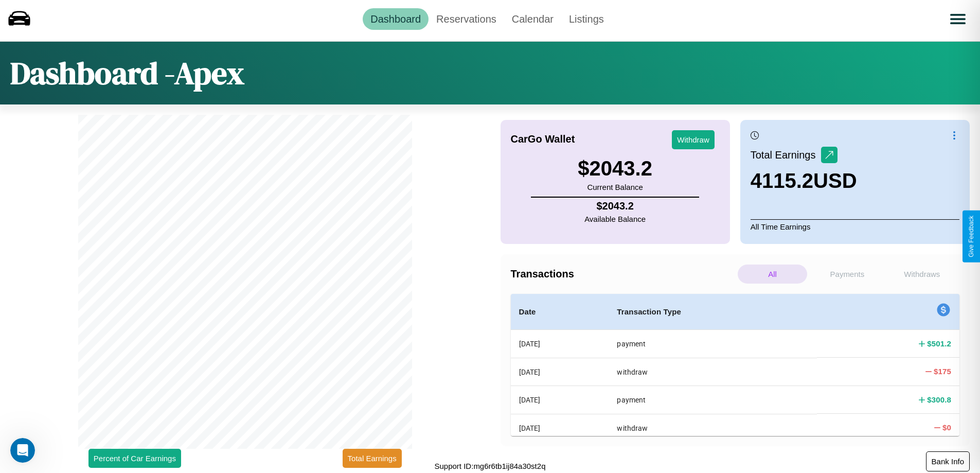 This screenshot has height=473, width=980. I want to click on h4: Date, so click(560, 312).